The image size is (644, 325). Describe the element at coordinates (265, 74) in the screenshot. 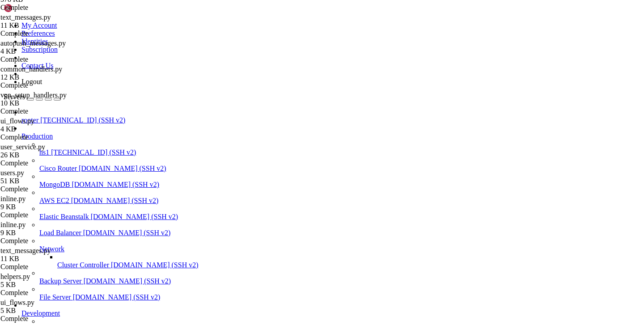

I see `x-row: pi/payments/pay-link: {` at that location.